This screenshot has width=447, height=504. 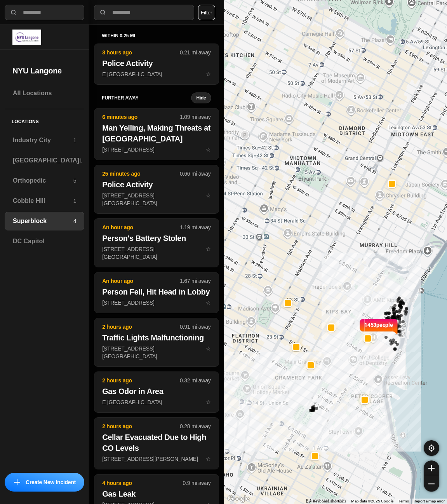 I want to click on span: Map data ©2025 Google, so click(x=372, y=501).